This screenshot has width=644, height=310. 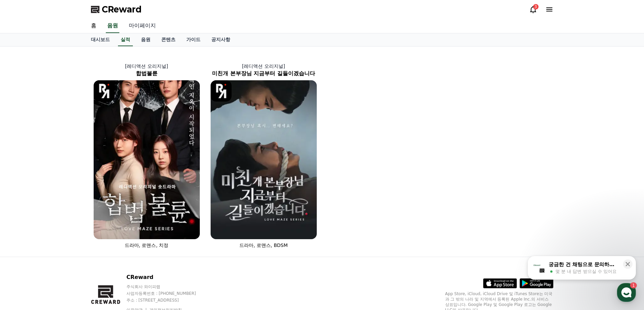 What do you see at coordinates (168, 278) in the screenshot?
I see `p: CReward` at bounding box center [168, 278].